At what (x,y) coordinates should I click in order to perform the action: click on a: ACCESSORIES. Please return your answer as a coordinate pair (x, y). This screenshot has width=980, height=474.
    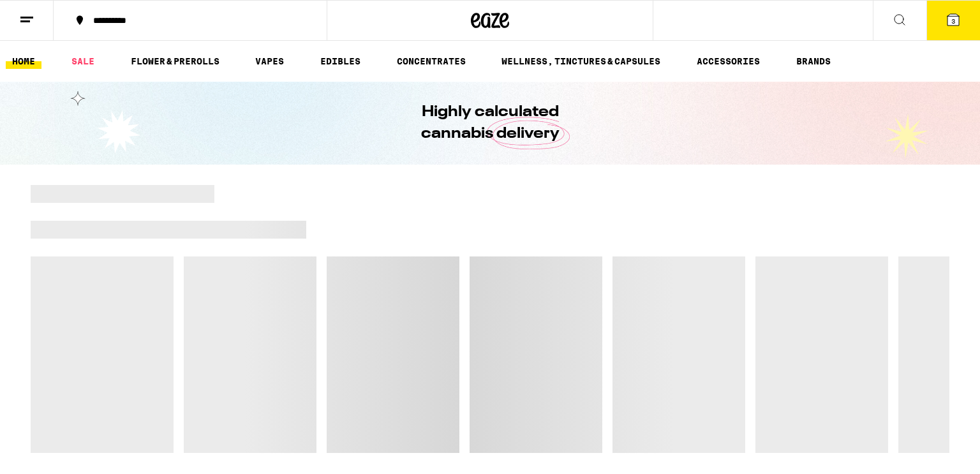
    Looking at the image, I should click on (728, 62).